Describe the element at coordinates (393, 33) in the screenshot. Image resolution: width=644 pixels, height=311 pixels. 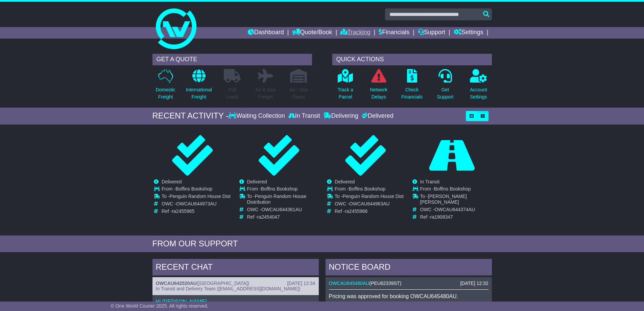
I see `a: Financials` at that location.